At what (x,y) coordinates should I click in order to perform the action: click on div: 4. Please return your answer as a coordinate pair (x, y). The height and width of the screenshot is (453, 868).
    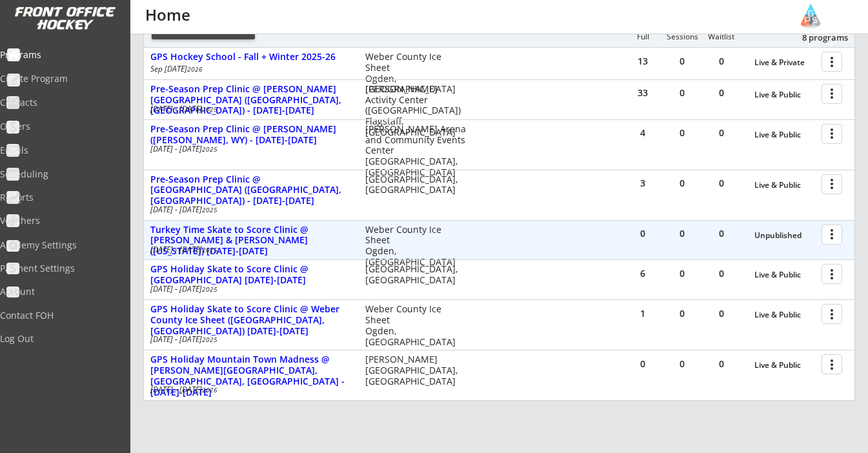
    Looking at the image, I should click on (643, 133).